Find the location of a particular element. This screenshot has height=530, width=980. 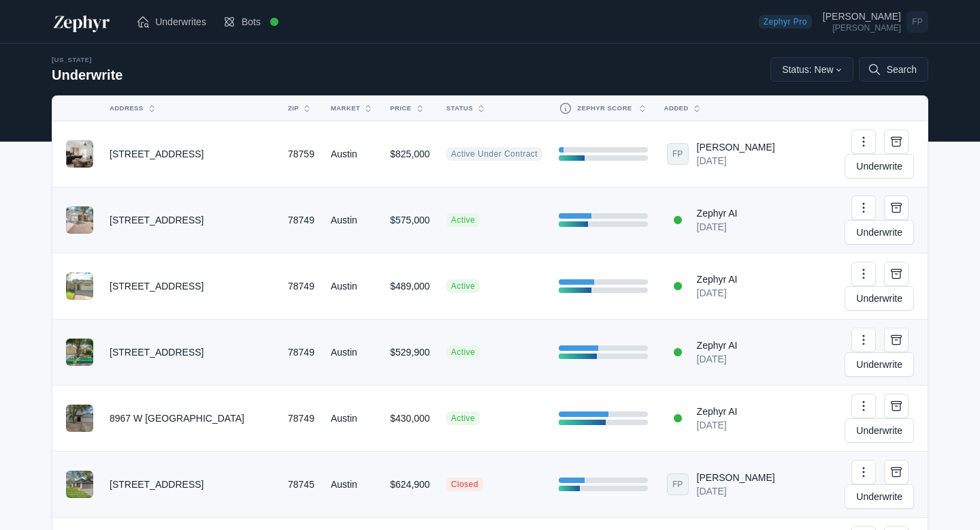

svg: Zephyr Score is located at coordinates (566, 108).